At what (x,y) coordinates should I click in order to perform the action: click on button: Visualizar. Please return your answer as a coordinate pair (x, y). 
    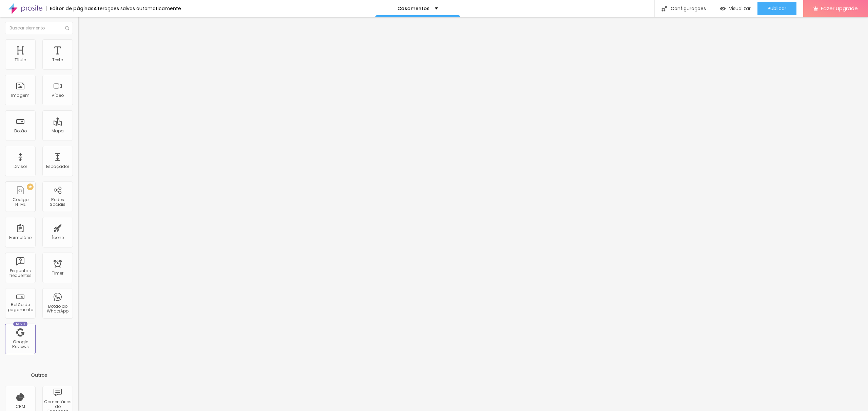
    Looking at the image, I should click on (735, 8).